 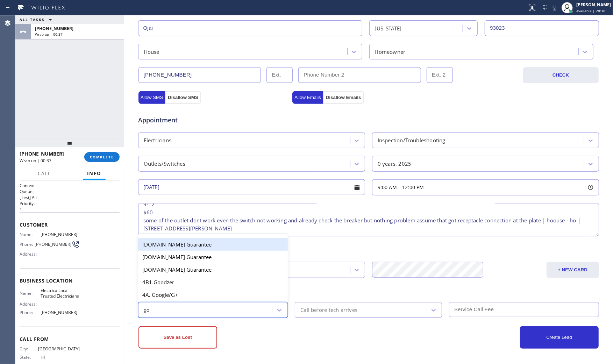 I want to click on div: House, so click(x=152, y=52).